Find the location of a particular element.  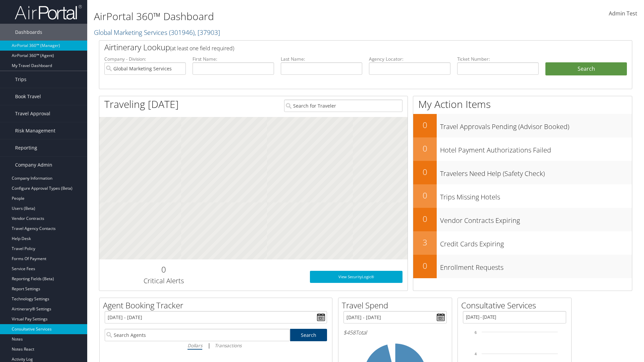

input: Search Agents is located at coordinates (197, 335).